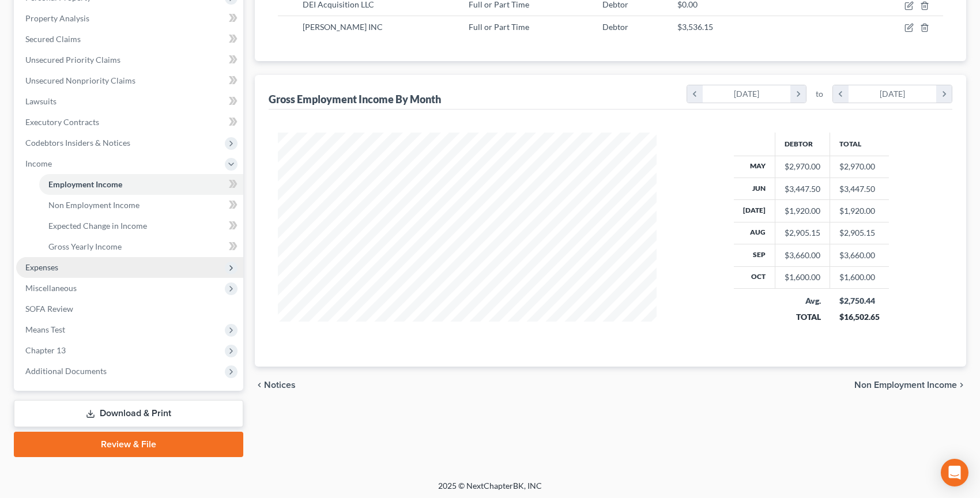  What do you see at coordinates (802, 233) in the screenshot?
I see `div: $2,905.15` at bounding box center [802, 233].